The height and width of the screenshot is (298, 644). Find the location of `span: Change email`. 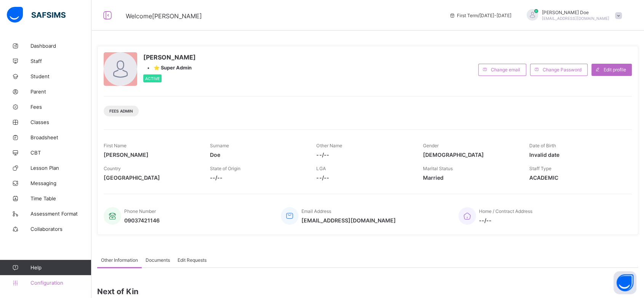

span: Change email is located at coordinates (505, 70).